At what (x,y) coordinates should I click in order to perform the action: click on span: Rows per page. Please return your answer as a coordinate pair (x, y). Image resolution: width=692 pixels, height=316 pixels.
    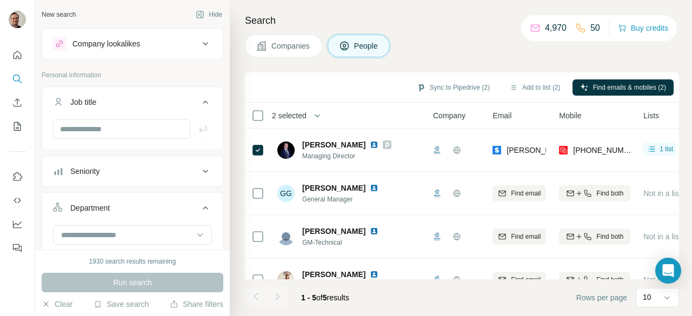
    Looking at the image, I should click on (602, 298).